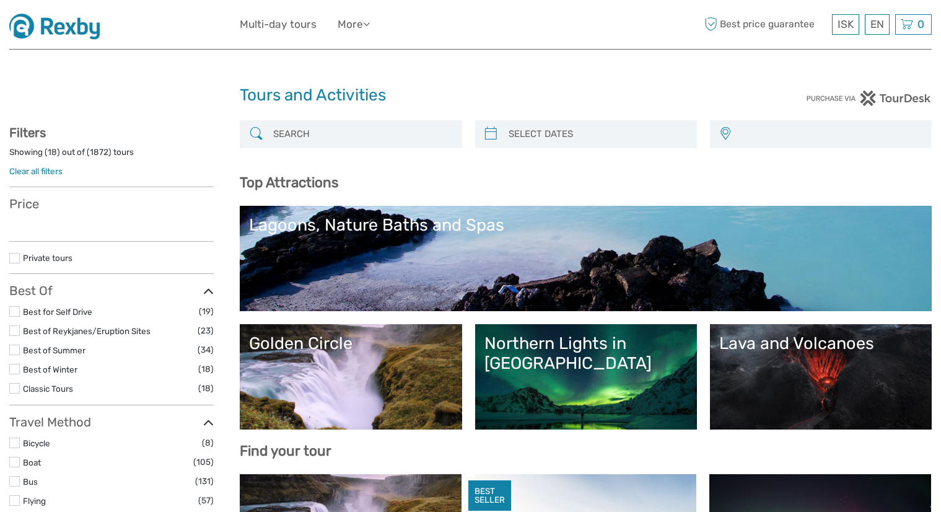 The image size is (941, 512). What do you see at coordinates (112, 422) in the screenshot?
I see `h3: Travel Method` at bounding box center [112, 422].